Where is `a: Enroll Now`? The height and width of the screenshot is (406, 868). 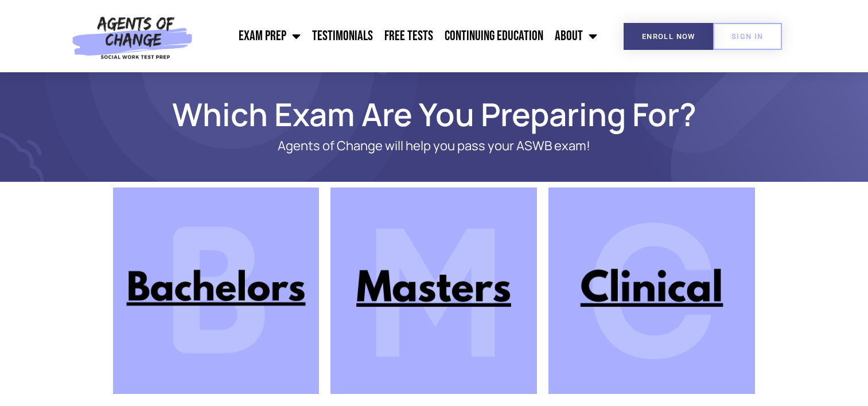 a: Enroll Now is located at coordinates (669, 36).